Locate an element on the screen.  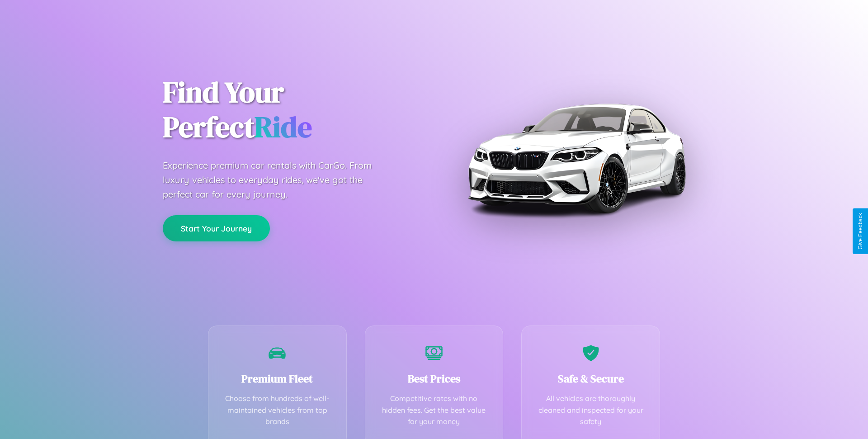
h3: Best Prices is located at coordinates (434, 379).